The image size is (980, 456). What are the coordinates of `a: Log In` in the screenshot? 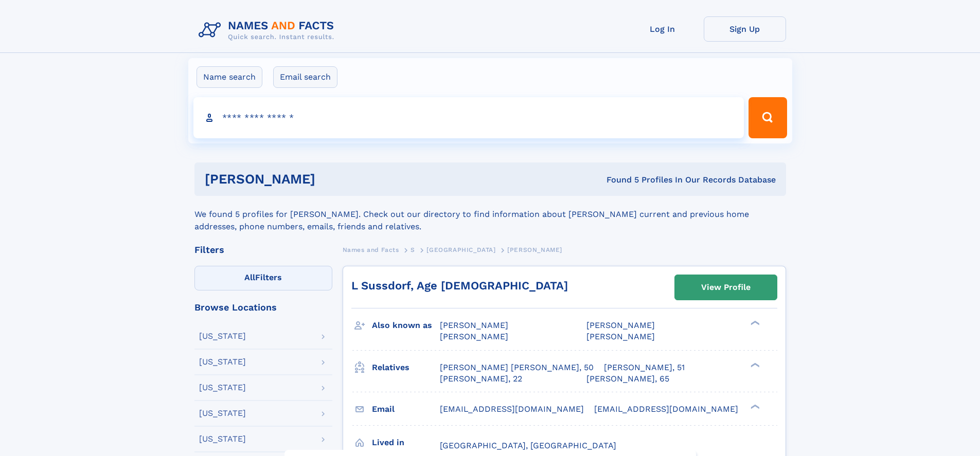 It's located at (663, 29).